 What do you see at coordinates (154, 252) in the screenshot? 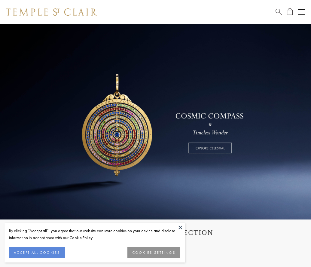
I see `button: COOKIES SETTINGS` at bounding box center [154, 252].